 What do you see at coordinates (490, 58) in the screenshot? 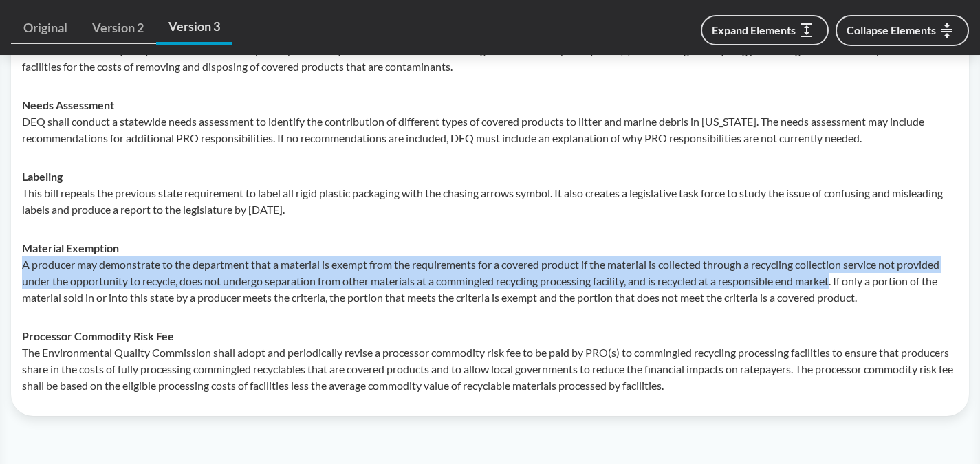
I see `p: The Environmental Quality Commission shall adopt and periodically revise a contamination manageme...` at bounding box center [490, 58].